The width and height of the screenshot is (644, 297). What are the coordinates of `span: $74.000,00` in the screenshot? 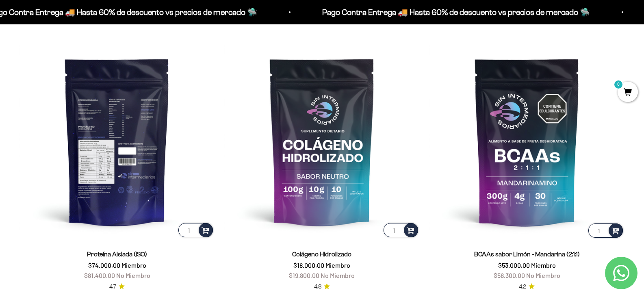 It's located at (104, 265).